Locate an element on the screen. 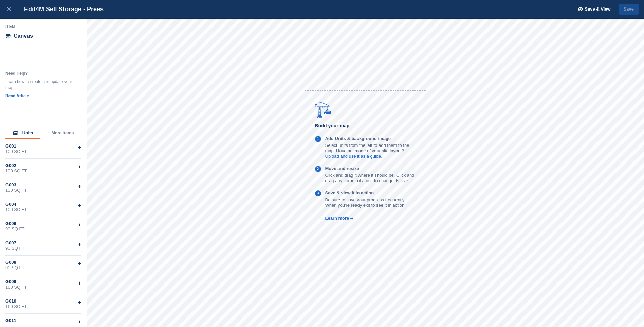  div: G011 is located at coordinates (43, 320).